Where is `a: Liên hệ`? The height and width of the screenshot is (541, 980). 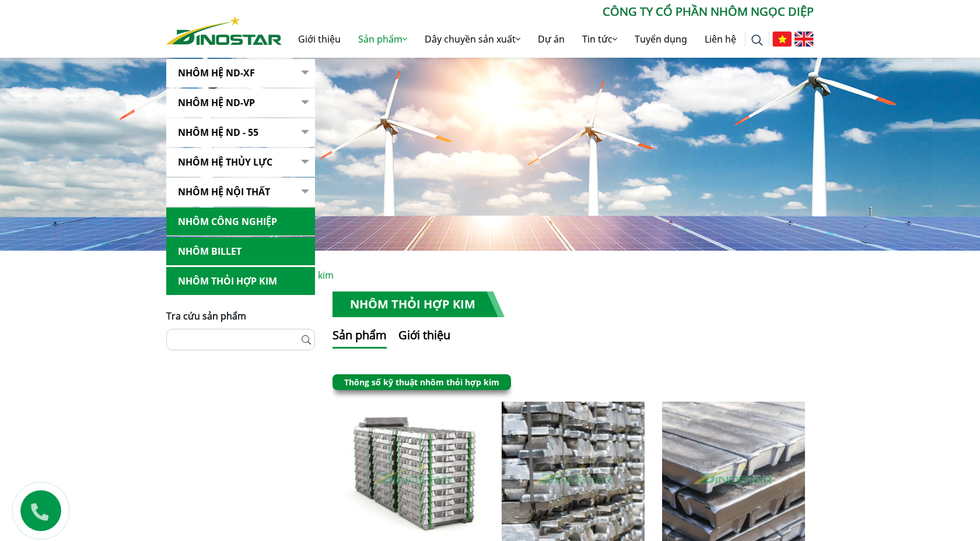
a: Liên hệ is located at coordinates (720, 39).